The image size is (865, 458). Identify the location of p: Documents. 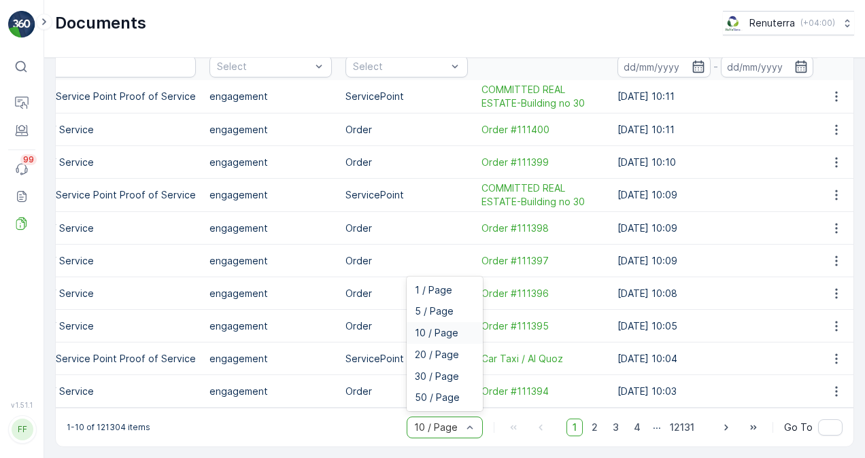
(101, 23).